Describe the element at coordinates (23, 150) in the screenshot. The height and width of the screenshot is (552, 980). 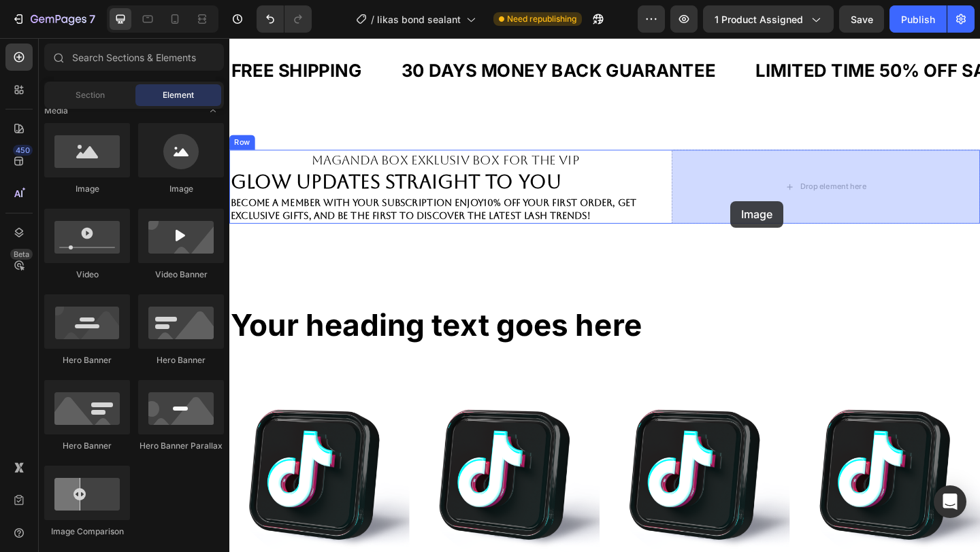
I see `div: 450` at that location.